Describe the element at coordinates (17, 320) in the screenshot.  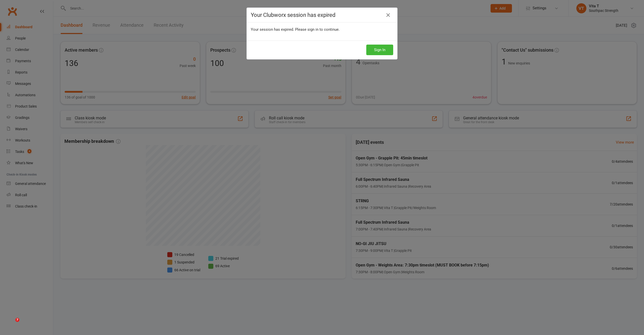
I see `span: 7` at that location.